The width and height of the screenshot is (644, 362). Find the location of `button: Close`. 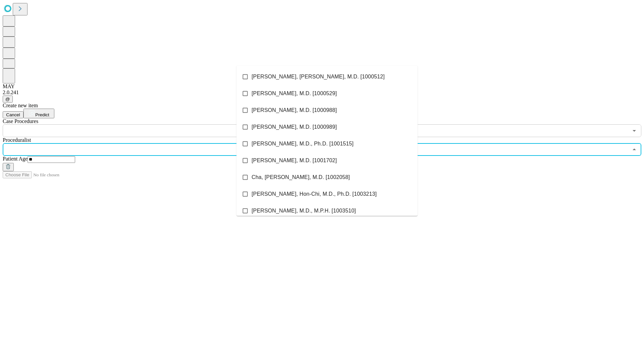

button: Close is located at coordinates (634, 149).